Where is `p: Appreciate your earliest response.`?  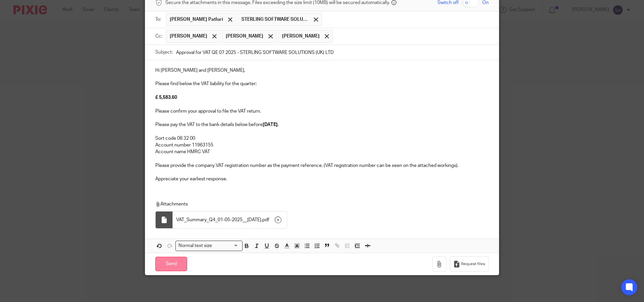 p: Appreciate your earliest response. is located at coordinates (322, 179).